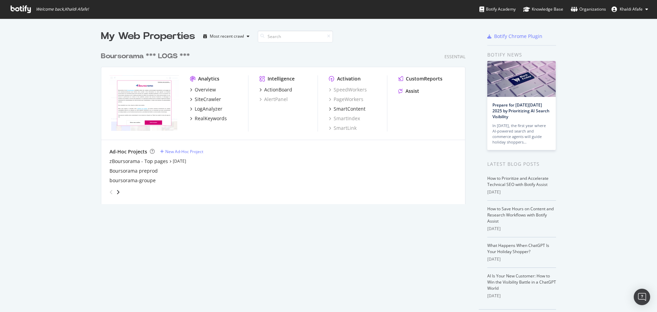 The height and width of the screenshot is (312, 657). I want to click on img: Prepare for Black Friday 2025 by Prioritizing AI Search Visibility, so click(522, 79).